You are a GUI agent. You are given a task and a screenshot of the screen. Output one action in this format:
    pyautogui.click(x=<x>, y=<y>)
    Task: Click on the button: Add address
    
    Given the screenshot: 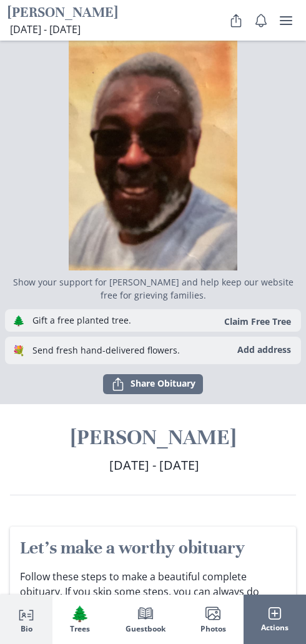 What is the action you would take?
    pyautogui.click(x=264, y=351)
    